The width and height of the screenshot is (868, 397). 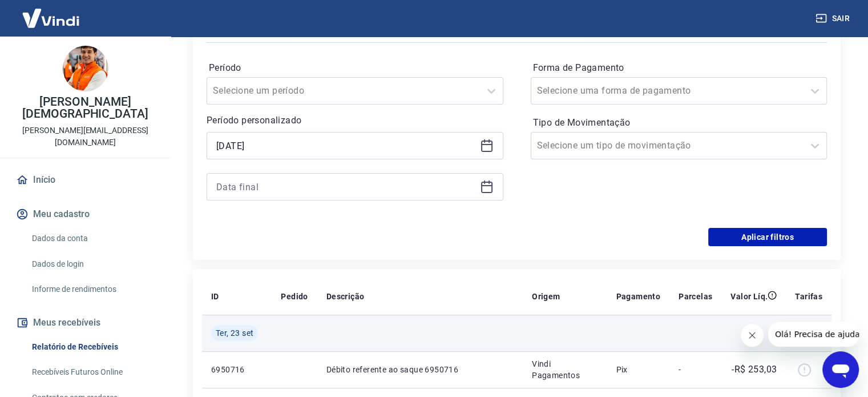 I want to click on label: Tipo de Movimentação, so click(x=679, y=123).